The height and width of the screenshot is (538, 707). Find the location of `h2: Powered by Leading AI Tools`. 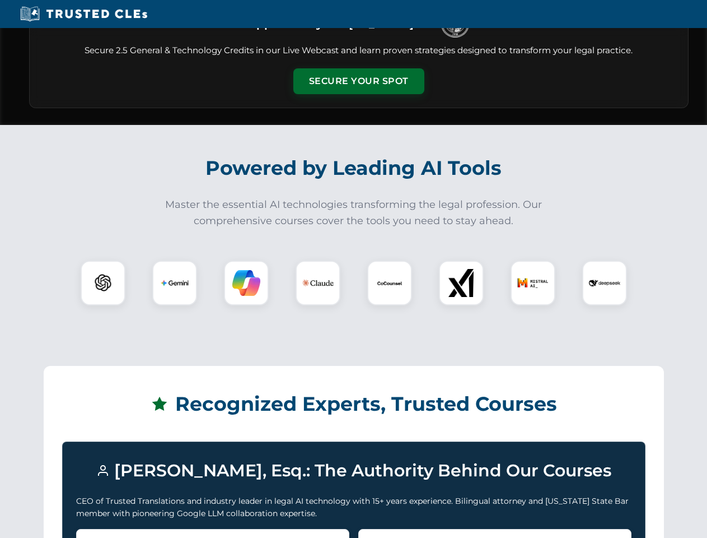

h2: Powered by Leading AI Tools is located at coordinates (354, 168).